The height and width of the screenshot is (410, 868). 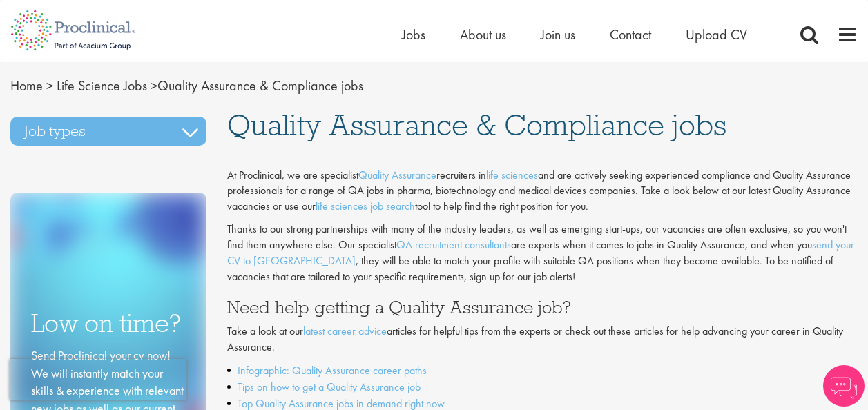 I want to click on span: Upload CV, so click(x=716, y=35).